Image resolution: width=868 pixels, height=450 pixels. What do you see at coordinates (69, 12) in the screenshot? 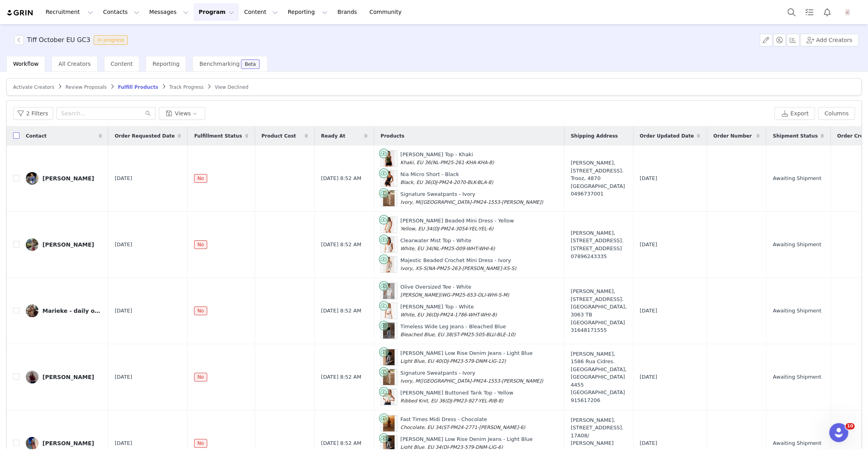
I see `button: Recruitment` at bounding box center [69, 12].